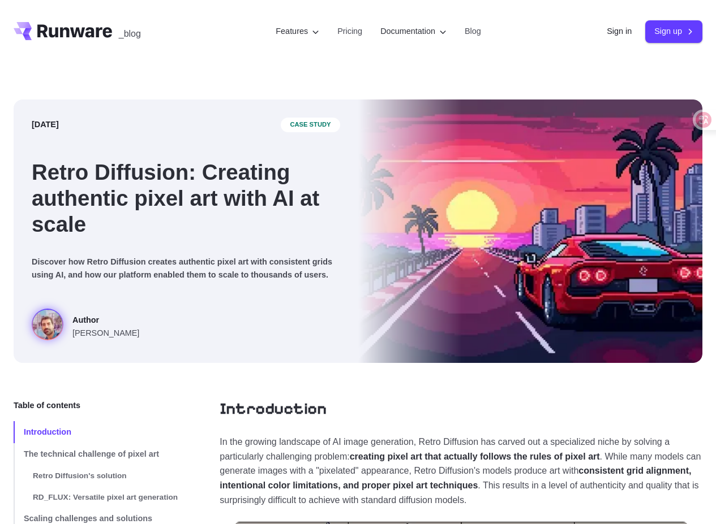 The width and height of the screenshot is (716, 524). What do you see at coordinates (130, 34) in the screenshot?
I see `span: _blog` at bounding box center [130, 34].